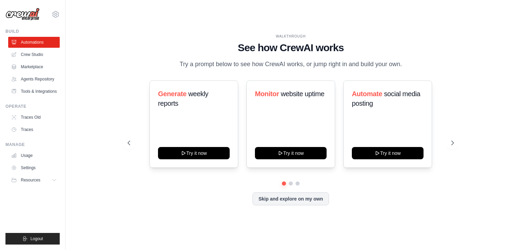  I want to click on span: Generate, so click(172, 94).